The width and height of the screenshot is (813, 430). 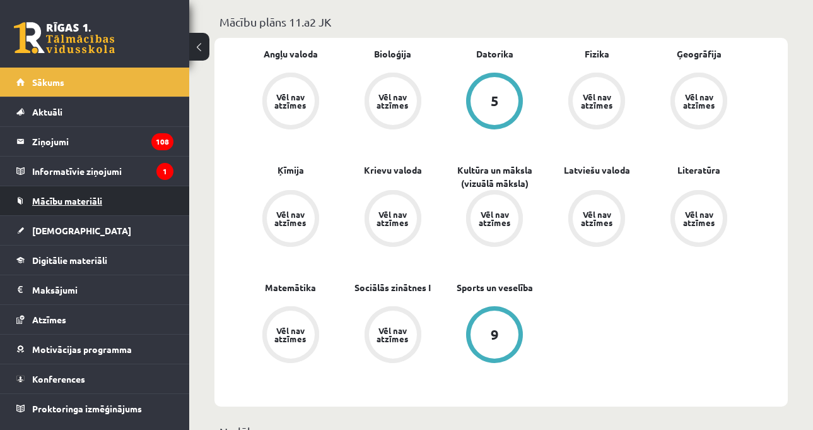 I want to click on a: 5, so click(x=495, y=102).